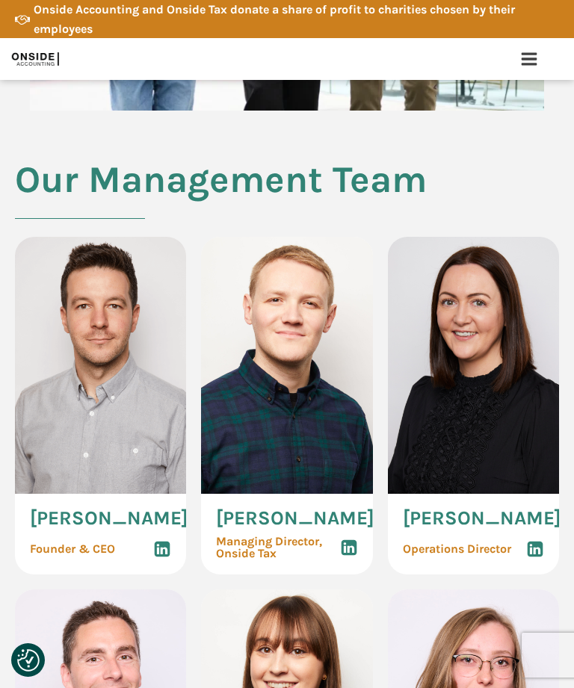 The height and width of the screenshot is (688, 574). Describe the element at coordinates (221, 198) in the screenshot. I see `h2: Our Management Team` at that location.